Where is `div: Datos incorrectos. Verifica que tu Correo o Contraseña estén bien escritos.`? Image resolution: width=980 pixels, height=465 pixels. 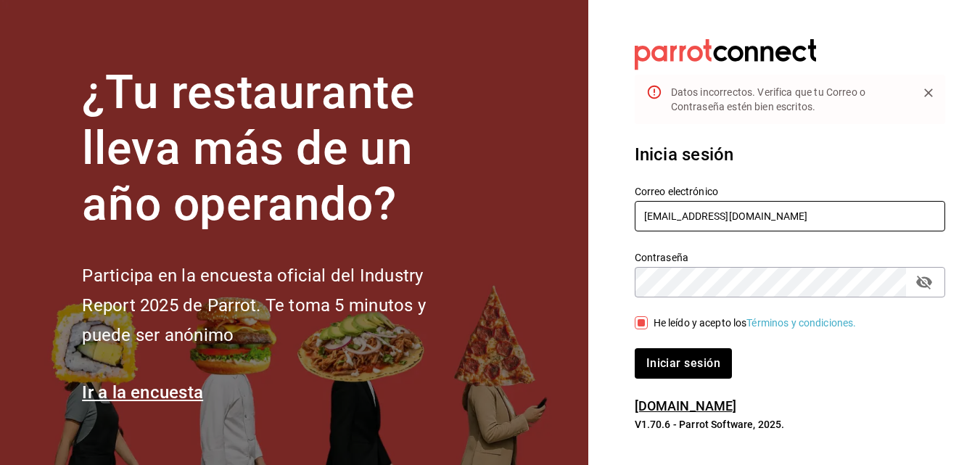 div: Datos incorrectos. Verifica que tu Correo o Contraseña estén bien escritos. is located at coordinates (789, 99).